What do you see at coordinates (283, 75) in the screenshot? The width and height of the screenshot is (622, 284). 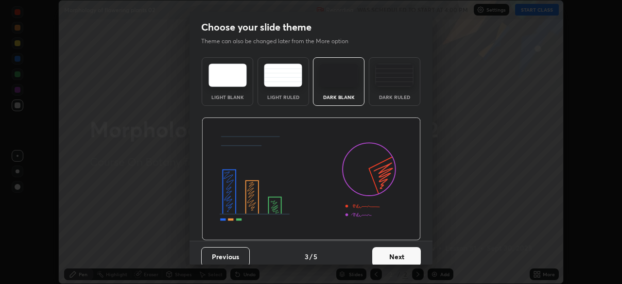 I see `img: lightRuledTheme.5fabf969.svg` at bounding box center [283, 75].